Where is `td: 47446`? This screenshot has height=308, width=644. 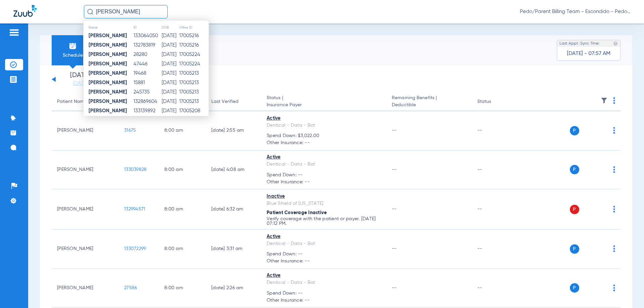 td: 47446 is located at coordinates (147, 64).